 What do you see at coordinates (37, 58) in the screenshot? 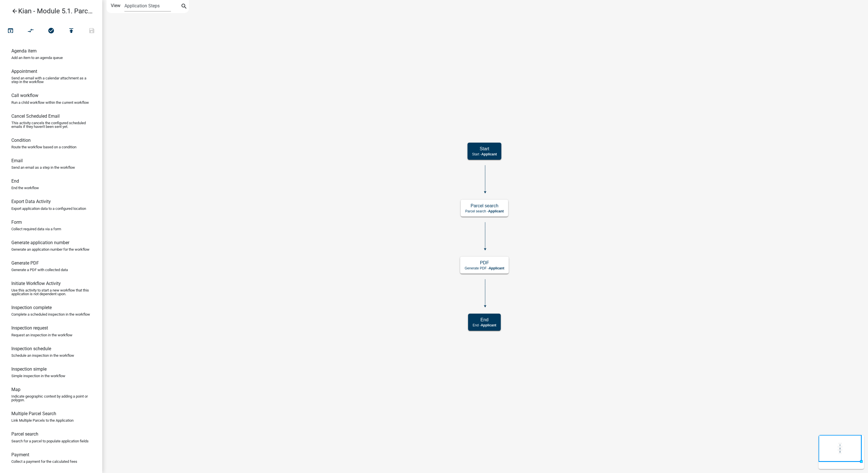
I see `p: Add an item to an agenda queue` at bounding box center [37, 58].